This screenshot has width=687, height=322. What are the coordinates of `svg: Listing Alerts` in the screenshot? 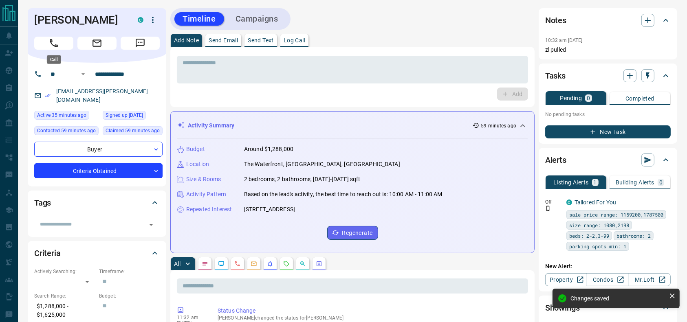 It's located at (270, 264).